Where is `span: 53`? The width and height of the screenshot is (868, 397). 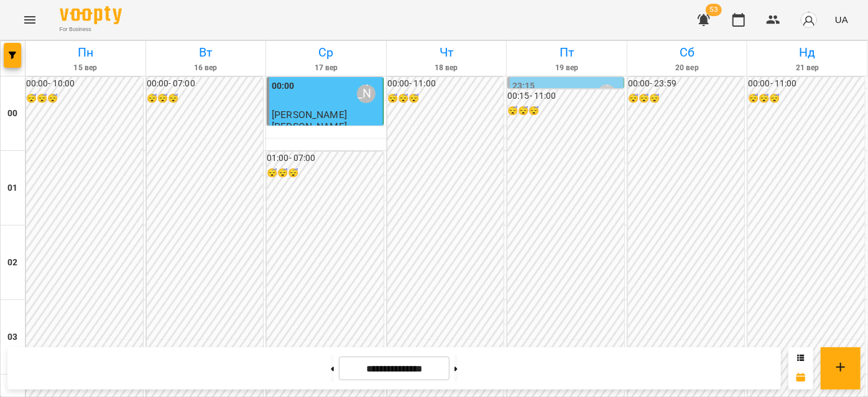 span: 53 is located at coordinates (714, 10).